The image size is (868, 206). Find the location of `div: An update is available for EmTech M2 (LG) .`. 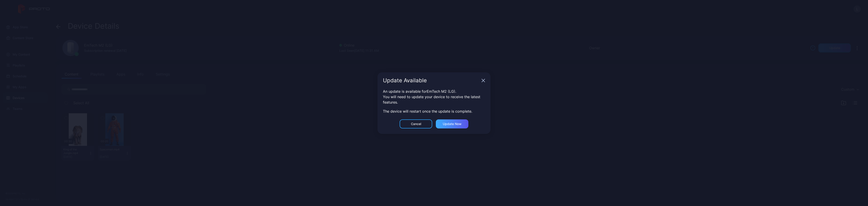

div: An update is available for EmTech M2 (LG) . is located at coordinates (434, 92).